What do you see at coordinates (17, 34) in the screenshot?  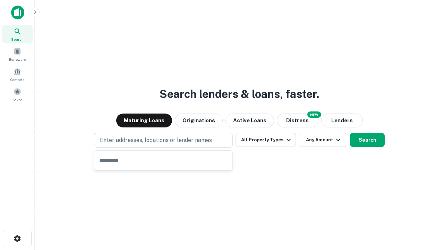 I see `div: Search` at bounding box center [17, 34].